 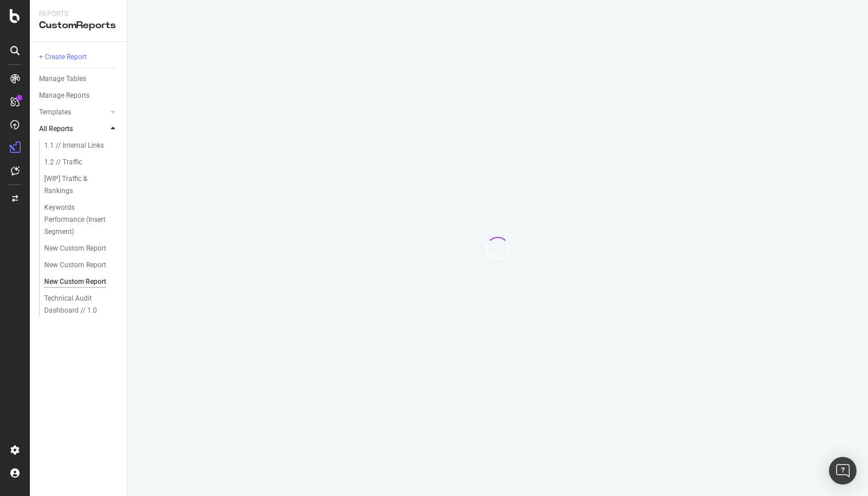 What do you see at coordinates (73, 129) in the screenshot?
I see `a: All Reports` at bounding box center [73, 129].